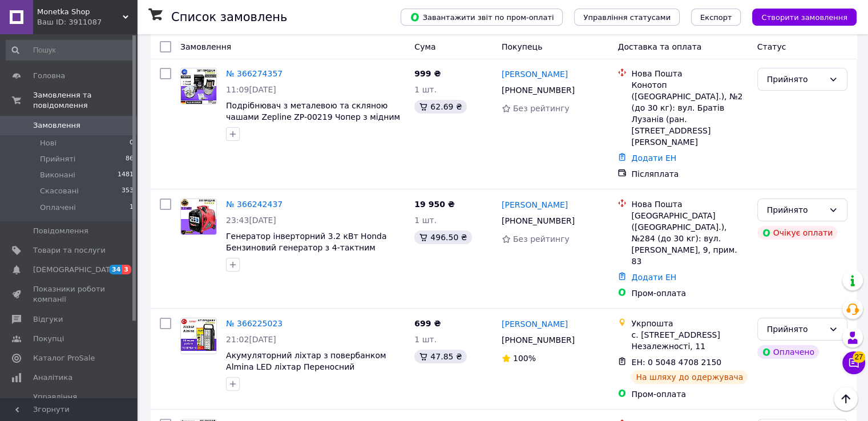 The width and height of the screenshot is (868, 421). I want to click on a: Акумуляторний ліхтар з повербанком Almina LED ліхтар Переносний світлодіодний ліхтар Ручний перен..., so click(313, 373).